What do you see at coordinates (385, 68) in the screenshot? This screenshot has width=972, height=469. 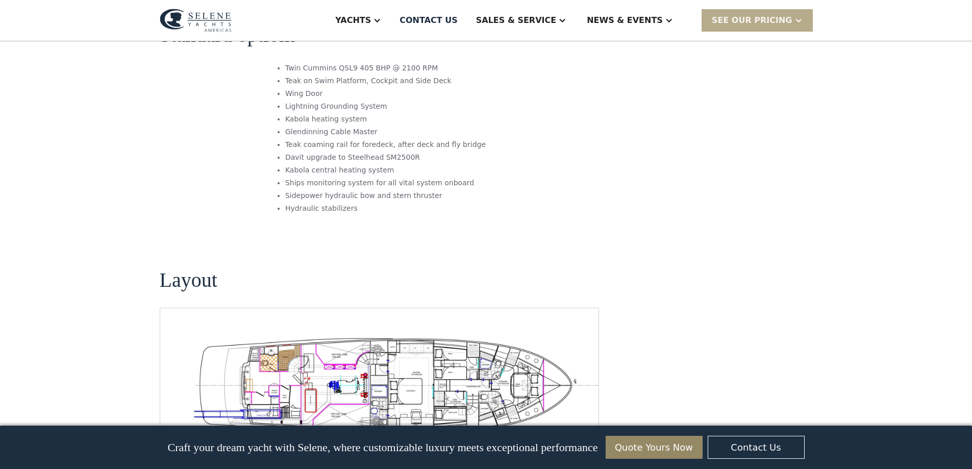 I see `li: Twin Cummins QSL9 405 BHP @ 2100 RPM` at bounding box center [385, 68].